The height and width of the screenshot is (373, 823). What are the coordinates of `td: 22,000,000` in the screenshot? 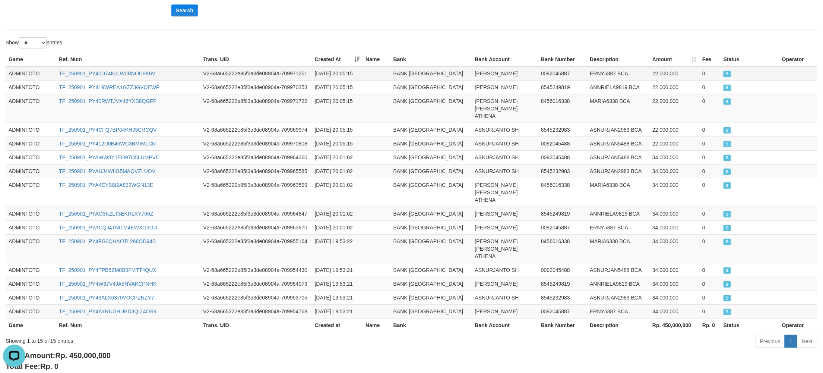 It's located at (674, 143).